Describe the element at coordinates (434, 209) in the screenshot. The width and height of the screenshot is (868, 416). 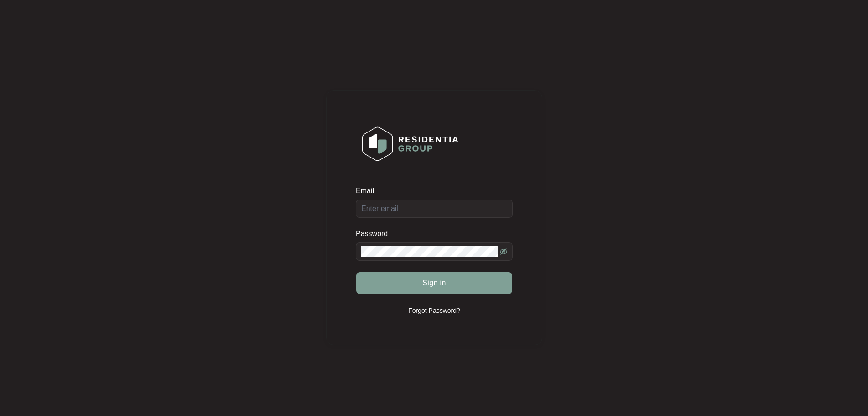
I see `input: Email` at that location.